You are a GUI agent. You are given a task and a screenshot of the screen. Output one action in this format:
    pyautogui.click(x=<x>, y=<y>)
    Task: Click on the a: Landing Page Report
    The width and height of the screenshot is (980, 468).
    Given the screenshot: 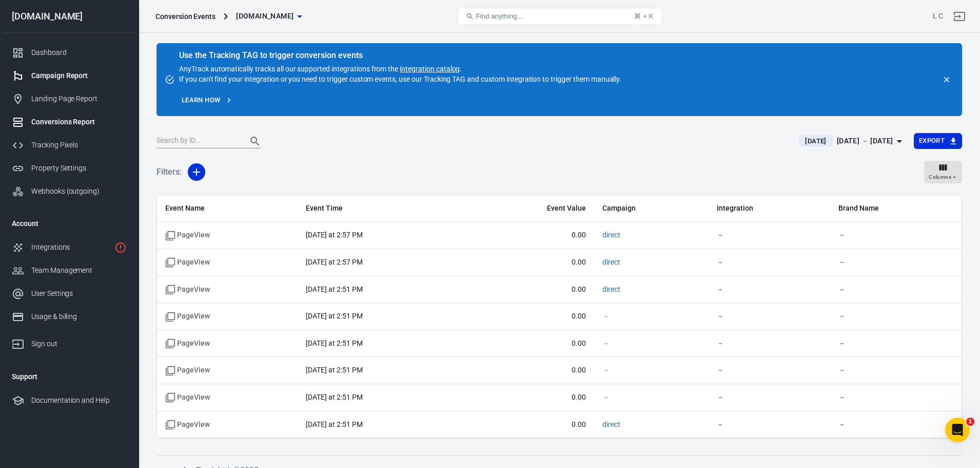 What is the action you would take?
    pyautogui.click(x=69, y=99)
    